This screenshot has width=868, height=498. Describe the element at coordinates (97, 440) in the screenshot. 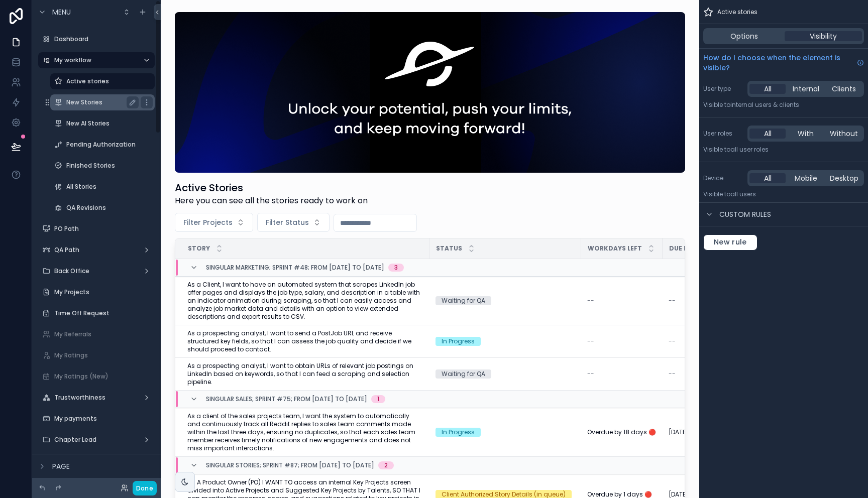

I see `label: Chapter Lead` at that location.